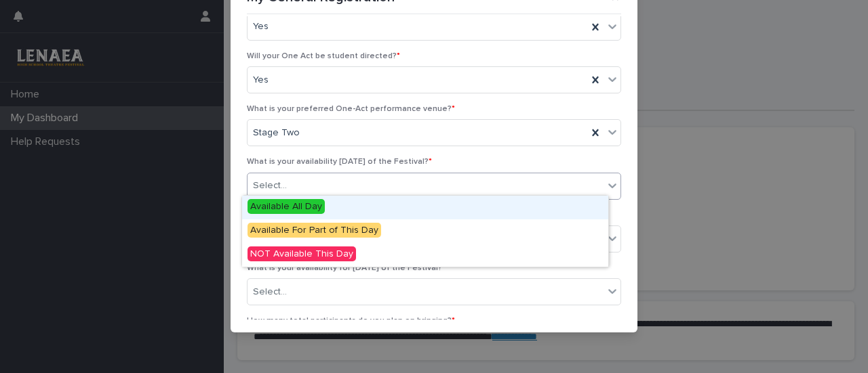  I want to click on span: Will your One Act be student directed?, so click(323, 56).